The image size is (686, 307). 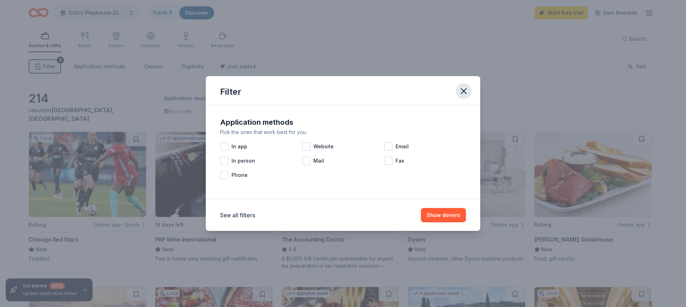 I want to click on span: Website, so click(x=323, y=146).